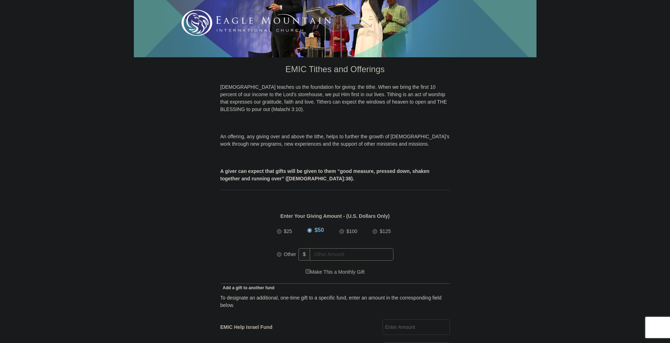 This screenshot has width=670, height=343. What do you see at coordinates (335, 140) in the screenshot?
I see `p: An offering, any giving over and above the tithe, helps to further the growth of [DEMOGRAPHIC_DAT...` at bounding box center [335, 140].